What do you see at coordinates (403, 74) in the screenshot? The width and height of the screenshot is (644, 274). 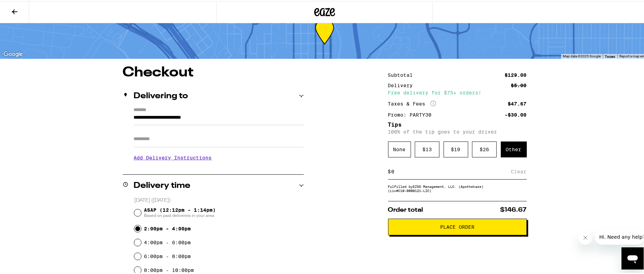 I see `div: Subtotal` at bounding box center [403, 74].